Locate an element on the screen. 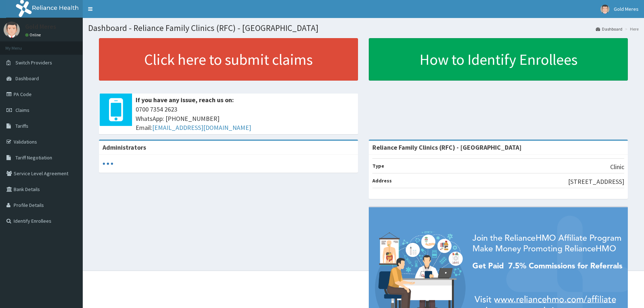 The width and height of the screenshot is (644, 308). a: Online is located at coordinates (34, 35).